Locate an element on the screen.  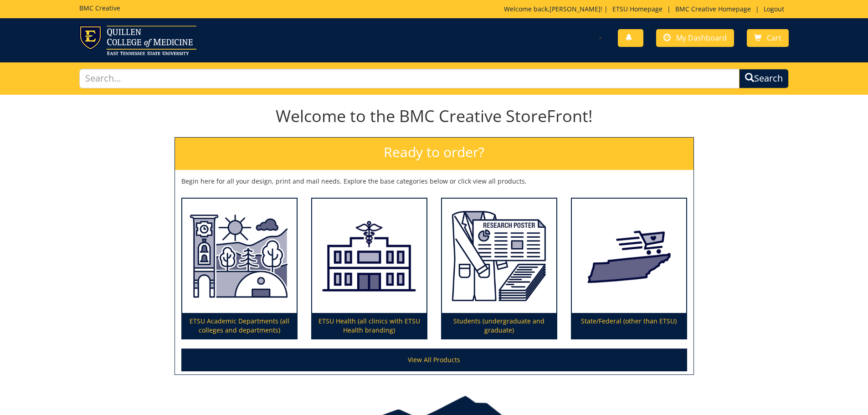
button: Search is located at coordinates (764, 79).